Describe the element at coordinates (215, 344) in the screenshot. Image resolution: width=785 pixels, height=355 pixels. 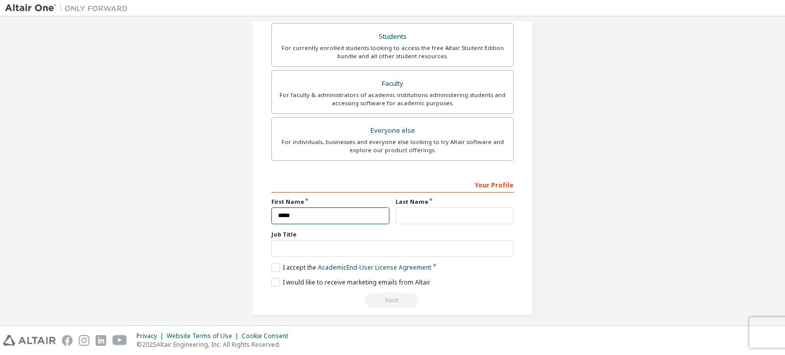
I see `p: © 2025 Altair Engineering, Inc. All Rights Reserved.` at that location.